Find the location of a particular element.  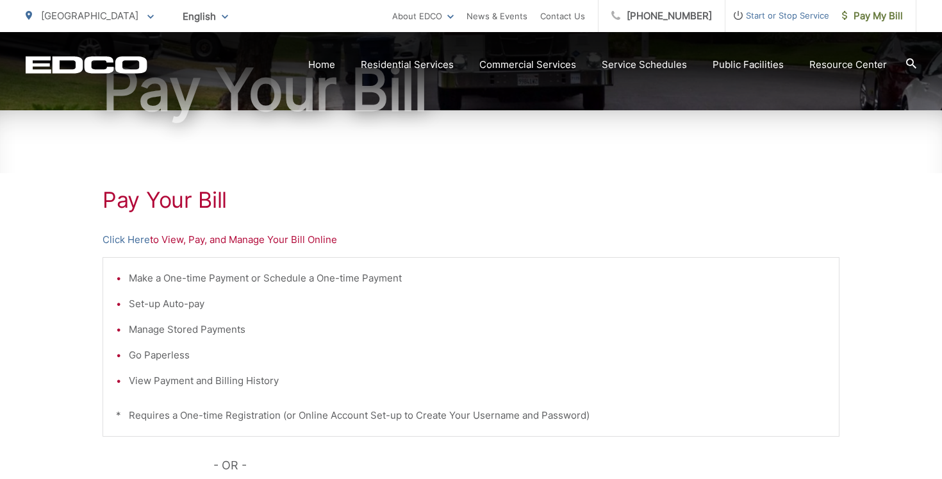

li: Go Paperless is located at coordinates (477, 355).